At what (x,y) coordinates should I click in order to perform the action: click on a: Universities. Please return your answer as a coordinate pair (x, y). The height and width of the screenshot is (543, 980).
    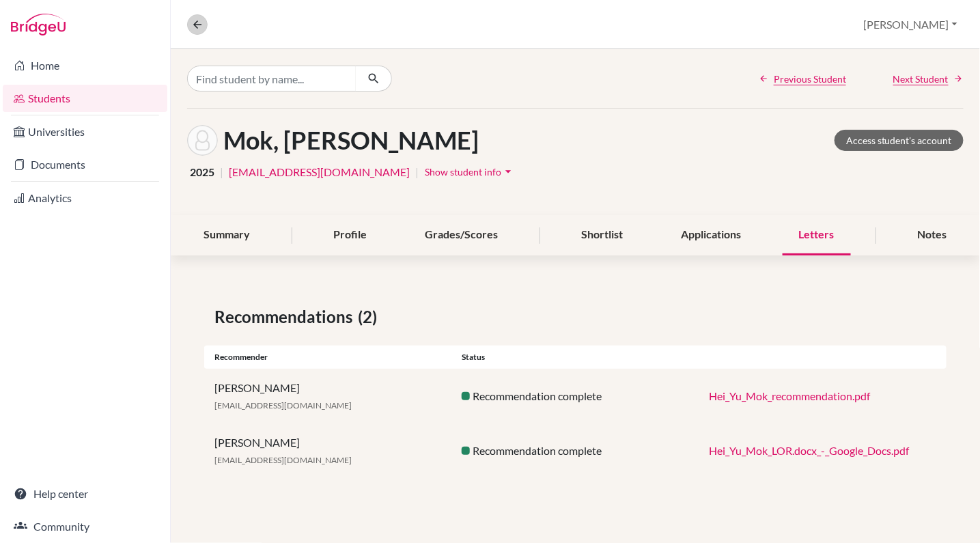
    Looking at the image, I should click on (84, 131).